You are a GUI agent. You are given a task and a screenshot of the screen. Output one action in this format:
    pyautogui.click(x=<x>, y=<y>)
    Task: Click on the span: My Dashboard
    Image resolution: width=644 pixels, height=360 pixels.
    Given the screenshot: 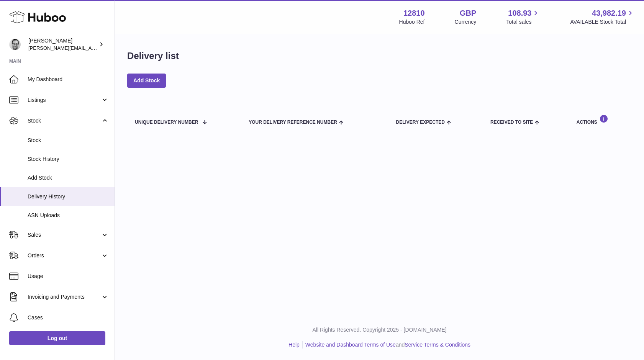 What is the action you would take?
    pyautogui.click(x=68, y=79)
    